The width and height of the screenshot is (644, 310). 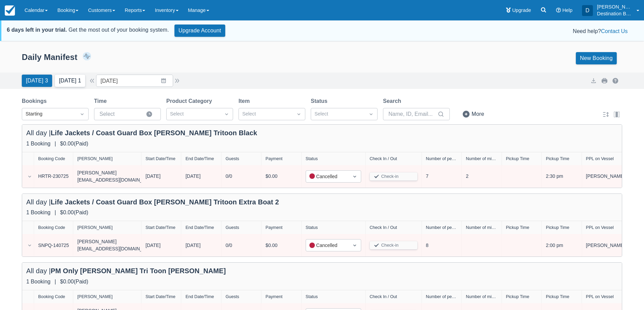 What do you see at coordinates (245, 101) in the screenshot?
I see `label: Item` at bounding box center [245, 101].